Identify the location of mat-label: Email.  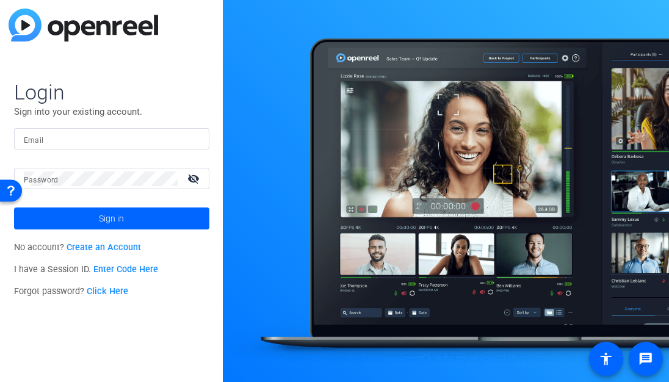
(34, 140).